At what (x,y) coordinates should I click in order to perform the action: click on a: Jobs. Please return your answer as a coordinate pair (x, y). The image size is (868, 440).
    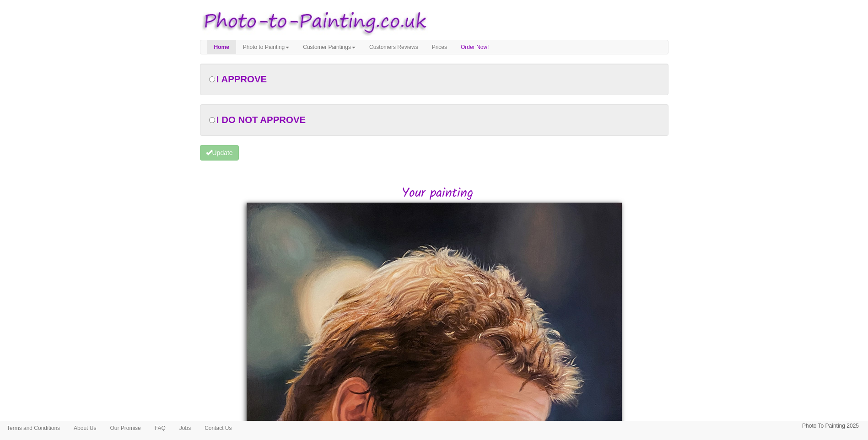
    Looking at the image, I should click on (185, 429).